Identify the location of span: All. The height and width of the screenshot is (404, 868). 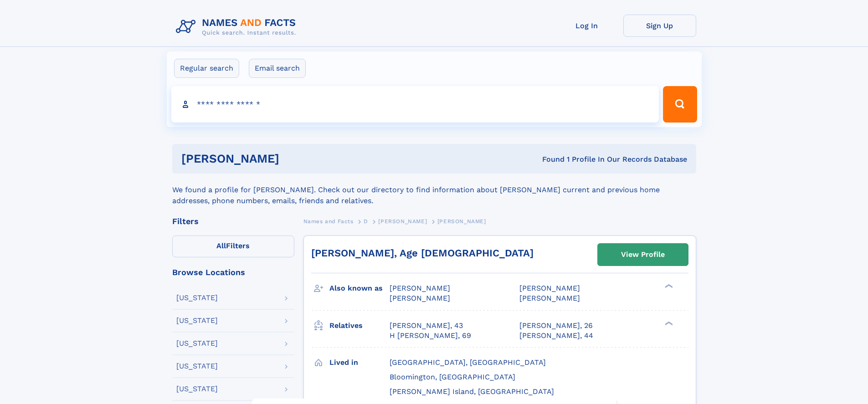
(221, 245).